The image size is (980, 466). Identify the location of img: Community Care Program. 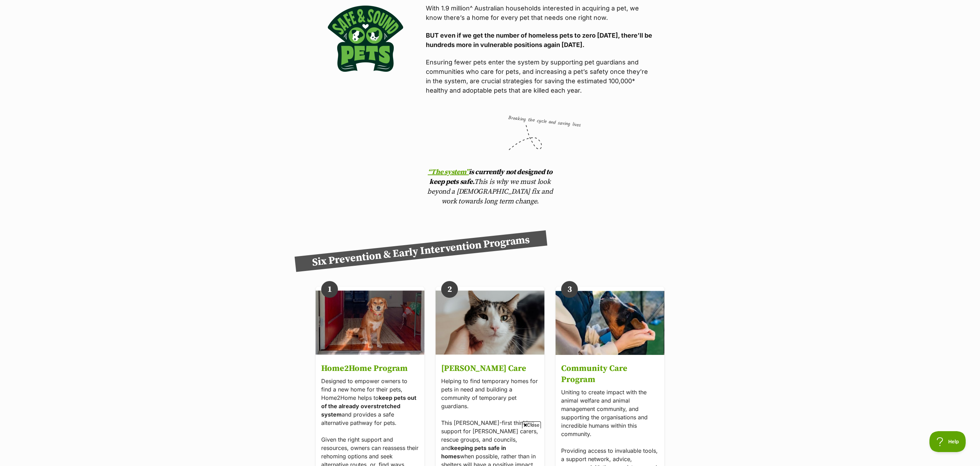
(610, 323).